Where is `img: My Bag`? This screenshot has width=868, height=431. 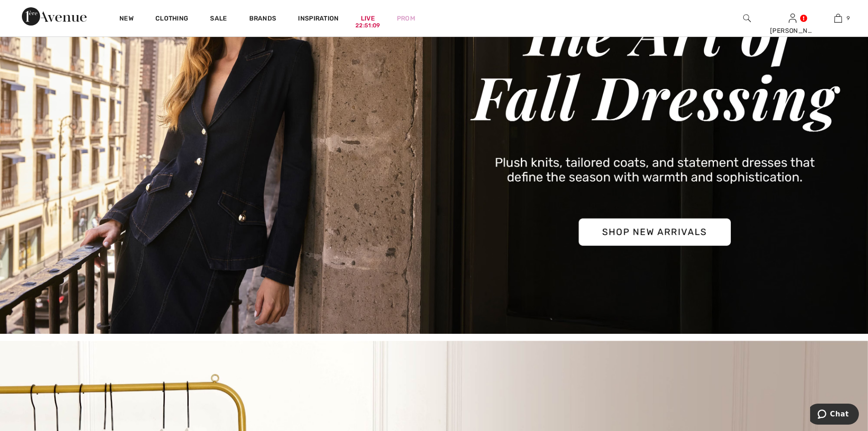 img: My Bag is located at coordinates (838, 19).